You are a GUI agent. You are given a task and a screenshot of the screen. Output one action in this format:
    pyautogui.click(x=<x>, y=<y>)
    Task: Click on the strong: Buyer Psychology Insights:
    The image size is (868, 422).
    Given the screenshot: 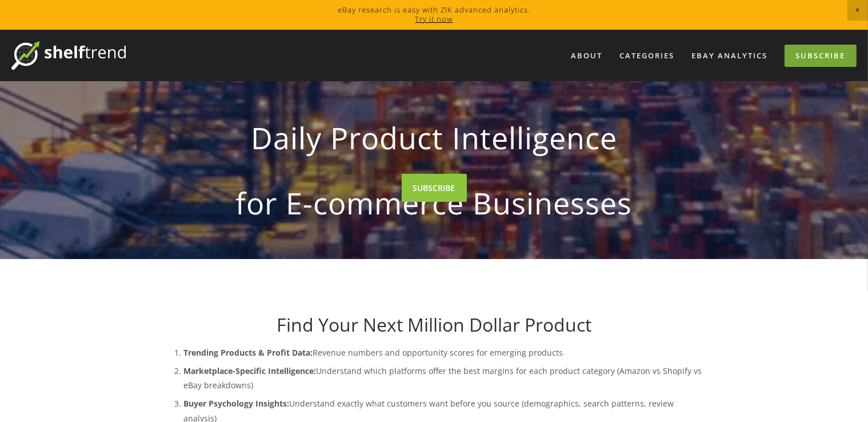 What is the action you would take?
    pyautogui.click(x=236, y=404)
    